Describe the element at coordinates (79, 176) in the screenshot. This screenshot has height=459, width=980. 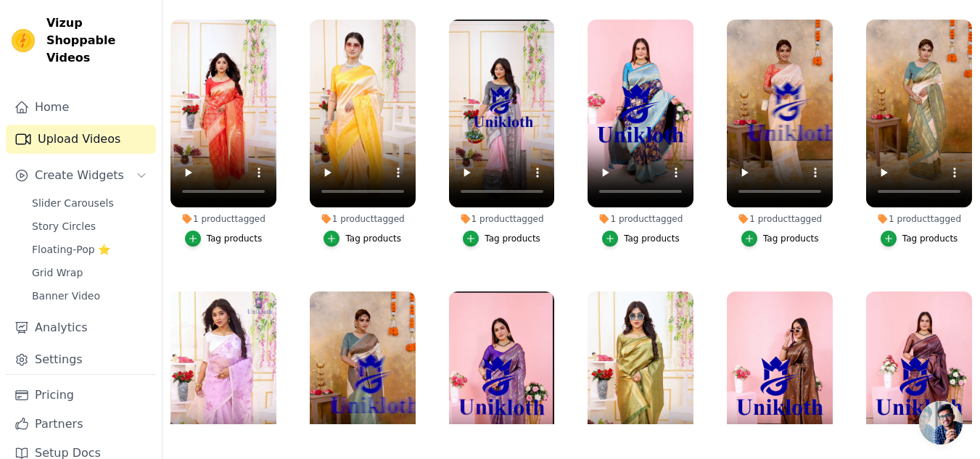
I see `span: Create Widgets` at that location.